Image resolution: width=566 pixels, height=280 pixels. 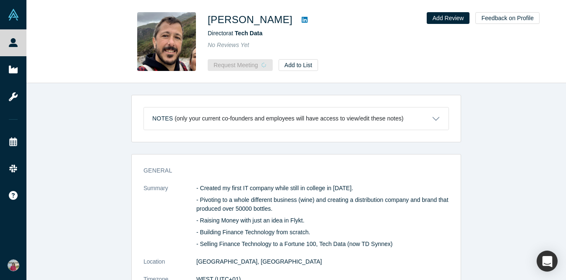 What do you see at coordinates (508, 18) in the screenshot?
I see `button: Feedback on Profile` at bounding box center [508, 18].